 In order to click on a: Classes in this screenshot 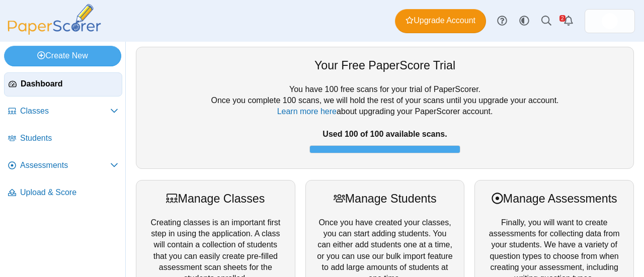, I will do `click(63, 112)`.